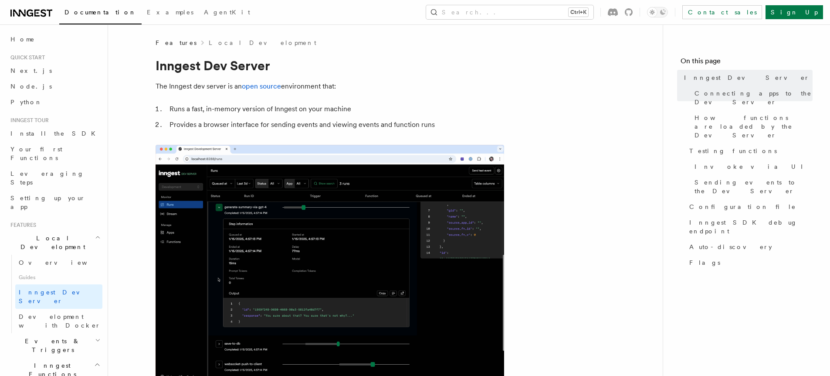 The image size is (830, 376). Describe the element at coordinates (170, 13) in the screenshot. I see `a: Examples` at that location.